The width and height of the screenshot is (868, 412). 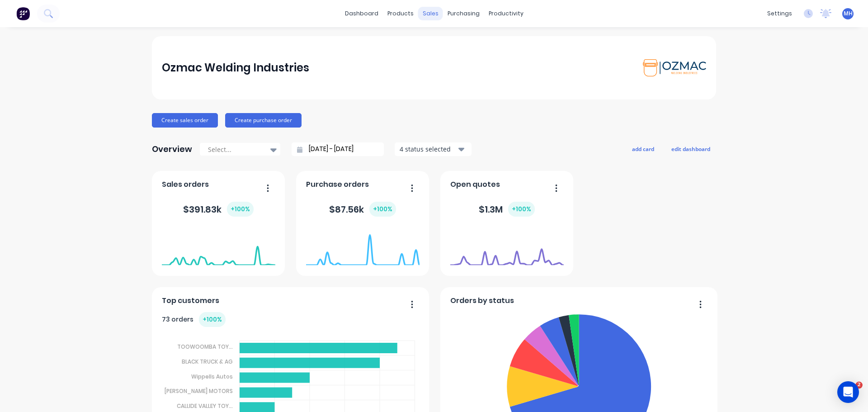 What do you see at coordinates (212, 376) in the screenshot?
I see `tspan: Wippells Autos` at bounding box center [212, 376].